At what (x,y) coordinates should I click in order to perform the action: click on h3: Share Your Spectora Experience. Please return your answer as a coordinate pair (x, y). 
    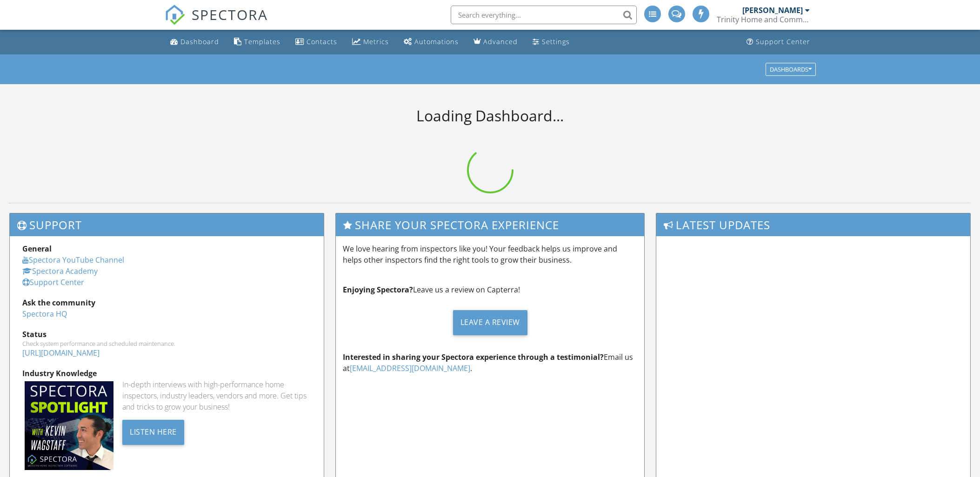
    Looking at the image, I should click on (490, 224).